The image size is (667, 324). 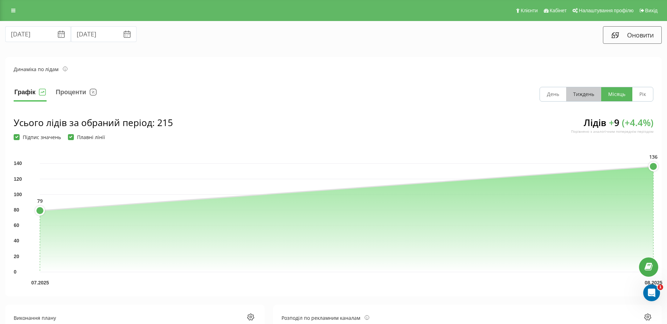 What do you see at coordinates (41, 69) in the screenshot?
I see `div: Динаміка по лідам` at bounding box center [41, 69].